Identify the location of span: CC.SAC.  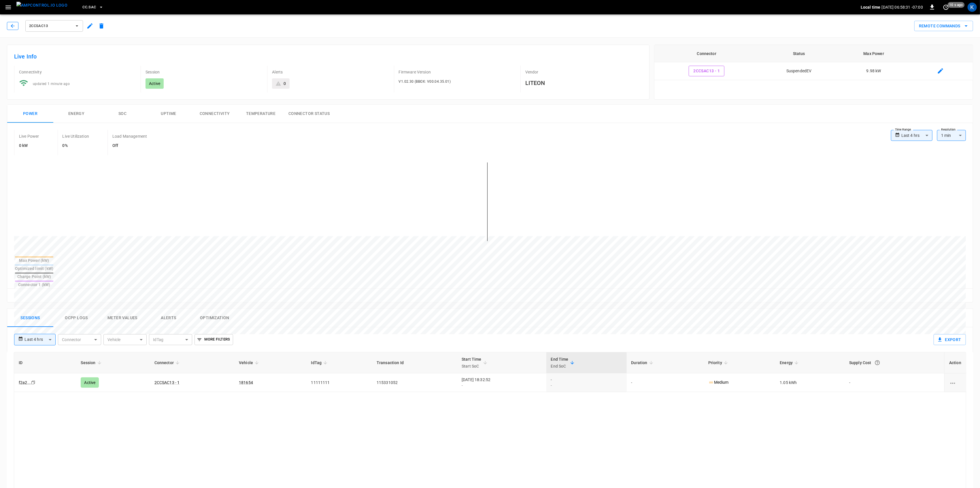
(89, 7).